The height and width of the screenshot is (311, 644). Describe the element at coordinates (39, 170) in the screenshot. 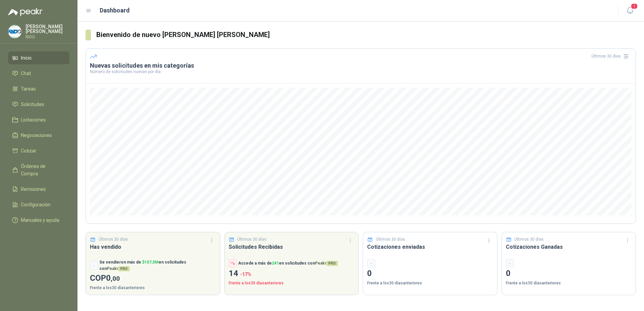

I see `a: Órdenes de Compra` at that location.